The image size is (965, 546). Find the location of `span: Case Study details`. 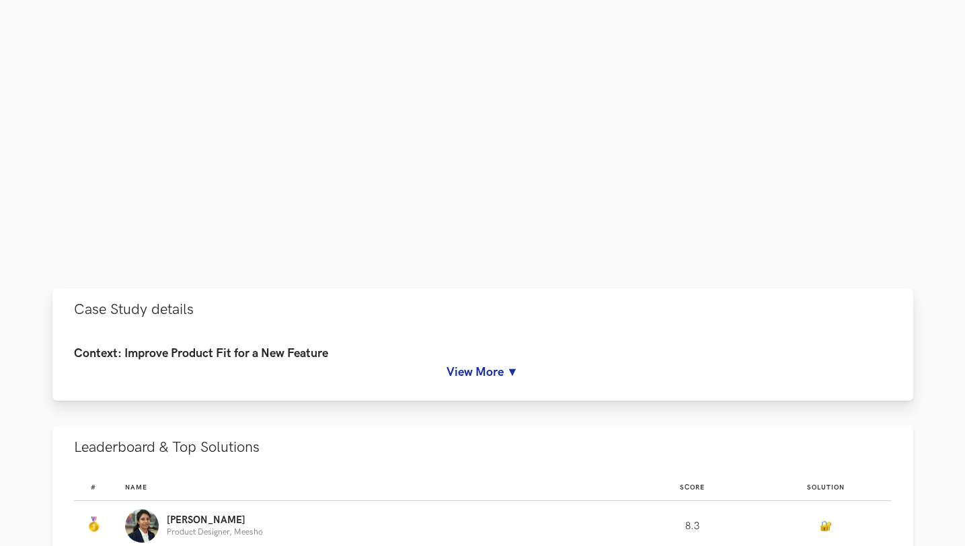

span: Case Study details is located at coordinates (134, 309).